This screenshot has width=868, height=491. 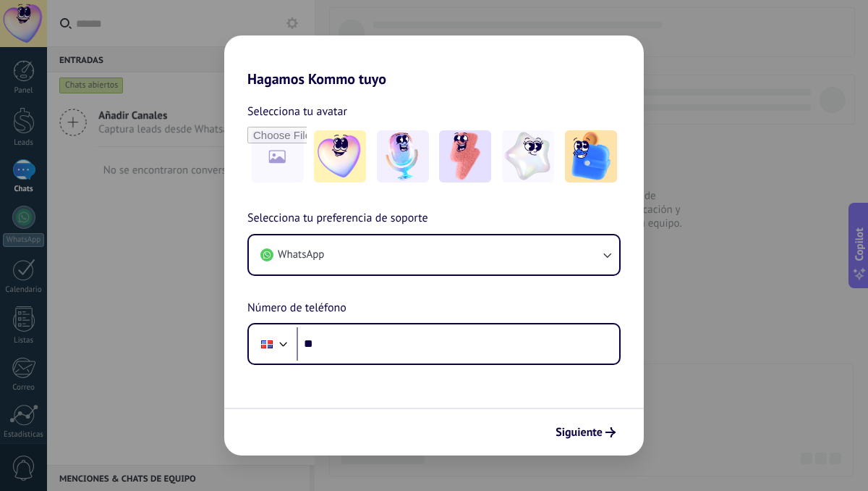 I want to click on span: Selecciona tu avatar, so click(x=297, y=112).